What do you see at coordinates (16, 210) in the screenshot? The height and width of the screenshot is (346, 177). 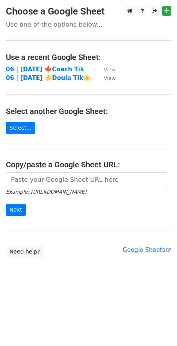 I see `input: Next` at bounding box center [16, 210].